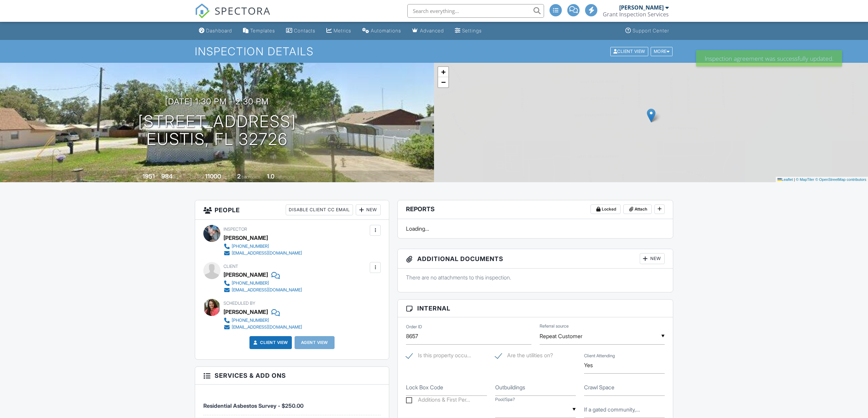 The image size is (868, 418). What do you see at coordinates (472, 30) in the screenshot?
I see `div: Settings` at bounding box center [472, 30].